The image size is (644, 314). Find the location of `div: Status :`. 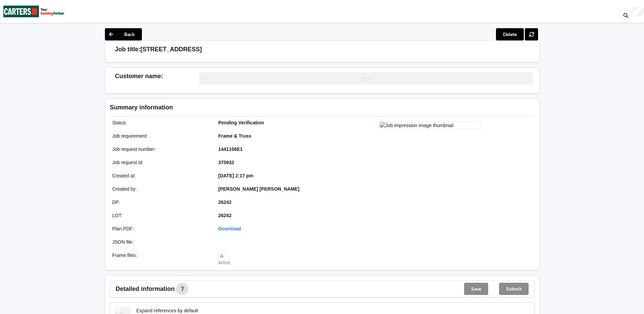

div: Status : is located at coordinates (160, 123).